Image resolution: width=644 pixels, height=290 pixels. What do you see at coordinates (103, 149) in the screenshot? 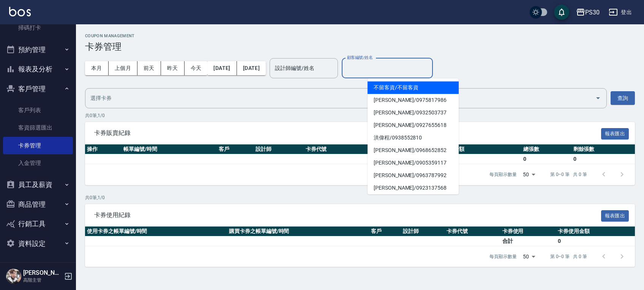
I see `th: 操作` at bounding box center [103, 149].